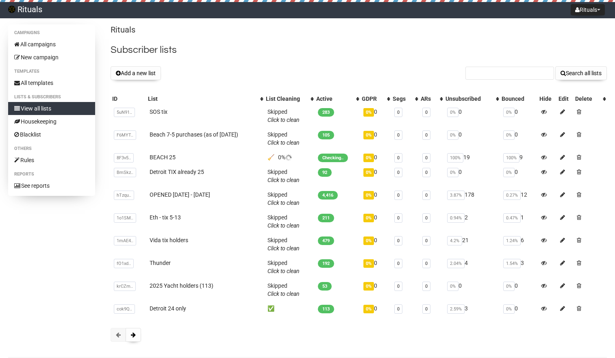 The height and width of the screenshot is (358, 615). Describe the element at coordinates (125, 240) in the screenshot. I see `span: 1mAE4..` at that location.